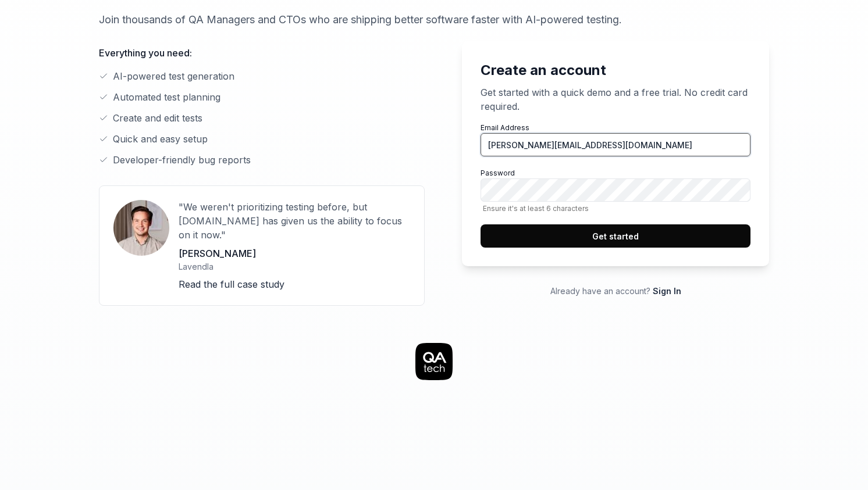 This screenshot has height=490, width=868. Describe the element at coordinates (142, 228) in the screenshot. I see `img: User avatar` at that location.